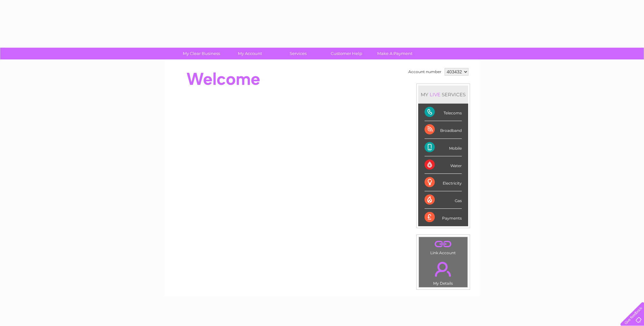  What do you see at coordinates (425, 72) in the screenshot?
I see `td: Account number` at bounding box center [425, 72].